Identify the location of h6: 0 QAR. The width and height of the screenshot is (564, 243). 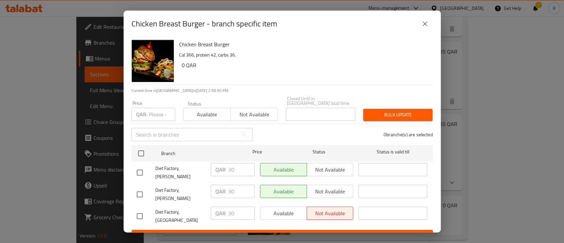
(305, 65).